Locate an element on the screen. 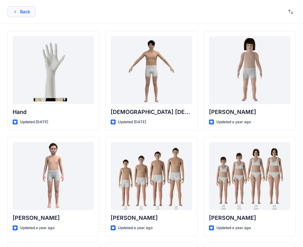  button: Back is located at coordinates (21, 12).